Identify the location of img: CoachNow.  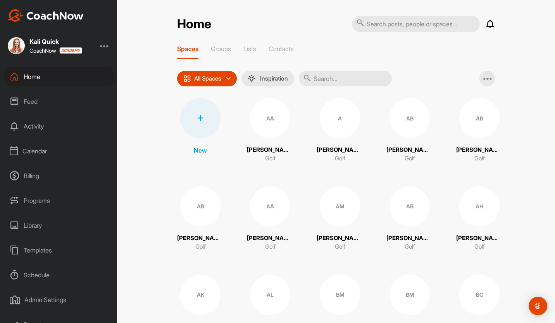
(46, 15).